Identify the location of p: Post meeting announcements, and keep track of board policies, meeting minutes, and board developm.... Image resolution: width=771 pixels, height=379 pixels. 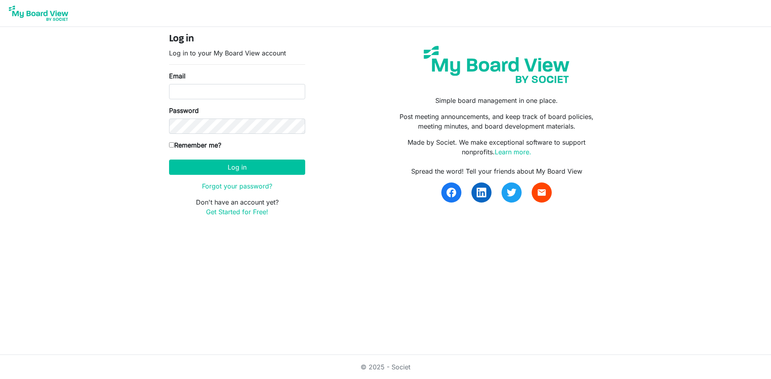
(497, 121).